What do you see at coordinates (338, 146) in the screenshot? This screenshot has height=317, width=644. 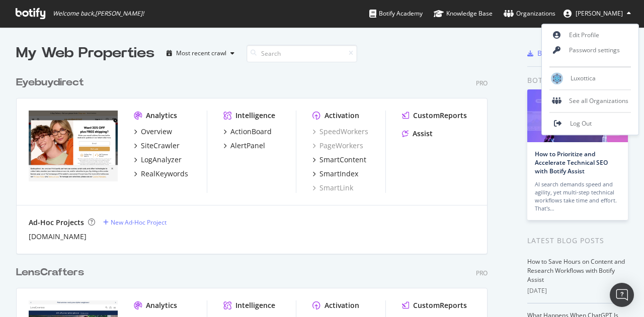 I see `div: PageWorkers` at bounding box center [338, 146].